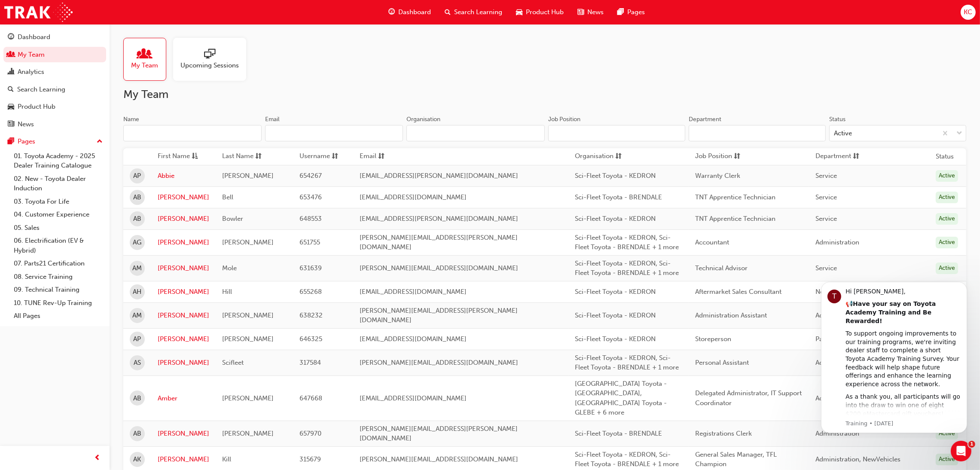 This screenshot has width=980, height=470. Describe the element at coordinates (310, 459) in the screenshot. I see `span: 315679` at that location.